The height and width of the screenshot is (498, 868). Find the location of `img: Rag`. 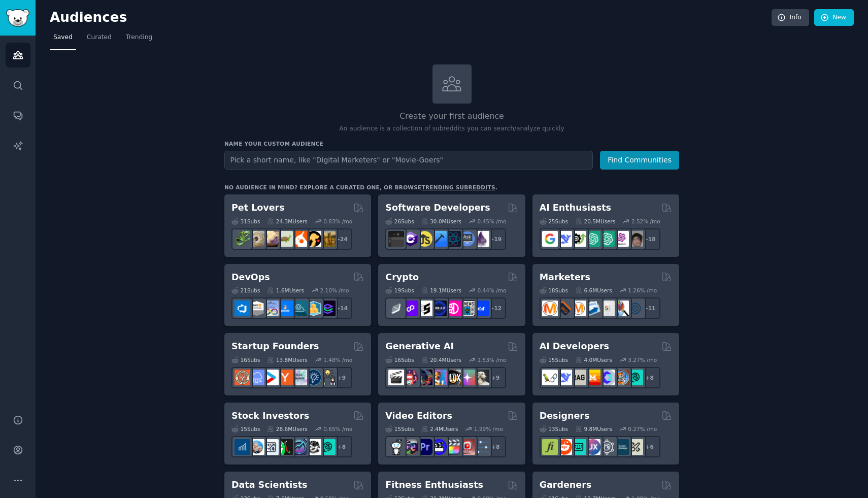

img: Rag is located at coordinates (578, 377).